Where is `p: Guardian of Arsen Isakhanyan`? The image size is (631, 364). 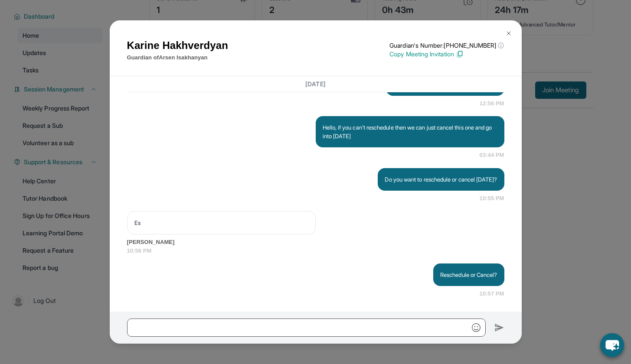
p: Guardian of Arsen Isakhanyan is located at coordinates (178, 57).